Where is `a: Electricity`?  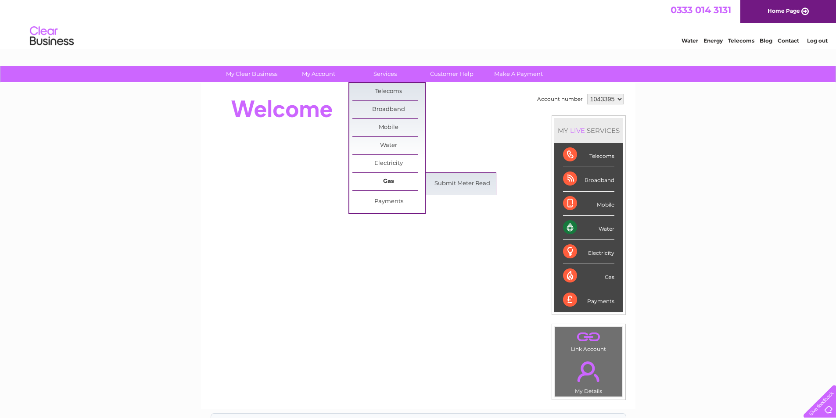 a: Electricity is located at coordinates (388, 164).